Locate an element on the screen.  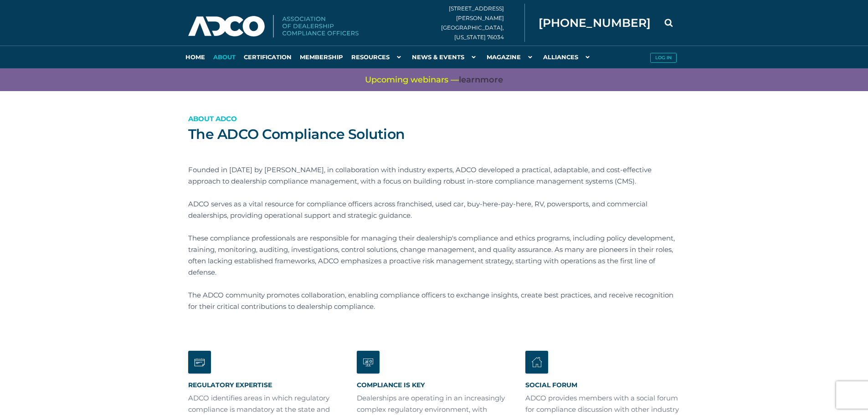
p: The ADCO community promotes collaboration, enabling compliance officers to exchange insights, cre... is located at coordinates (434, 301).